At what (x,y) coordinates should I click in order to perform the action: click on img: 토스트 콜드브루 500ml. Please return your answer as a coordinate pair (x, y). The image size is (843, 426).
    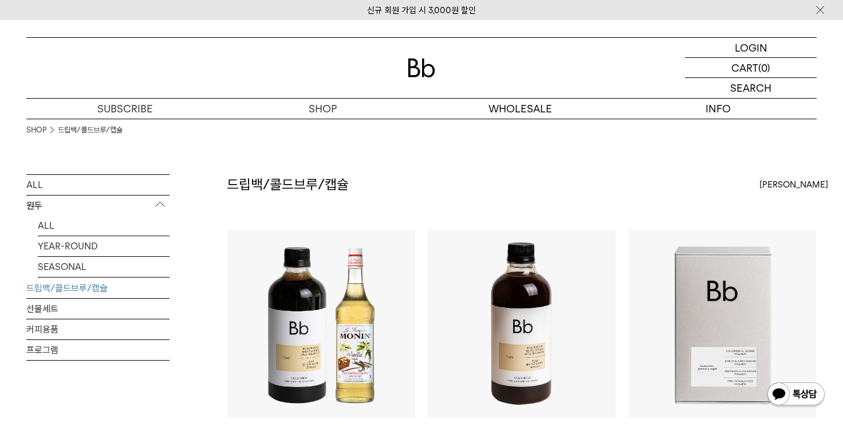
    Looking at the image, I should click on (522, 324).